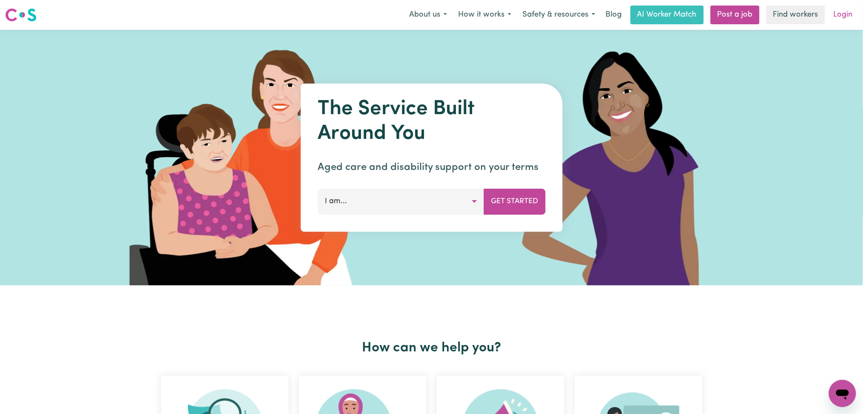  Describe the element at coordinates (484, 15) in the screenshot. I see `button: How it works` at that location.